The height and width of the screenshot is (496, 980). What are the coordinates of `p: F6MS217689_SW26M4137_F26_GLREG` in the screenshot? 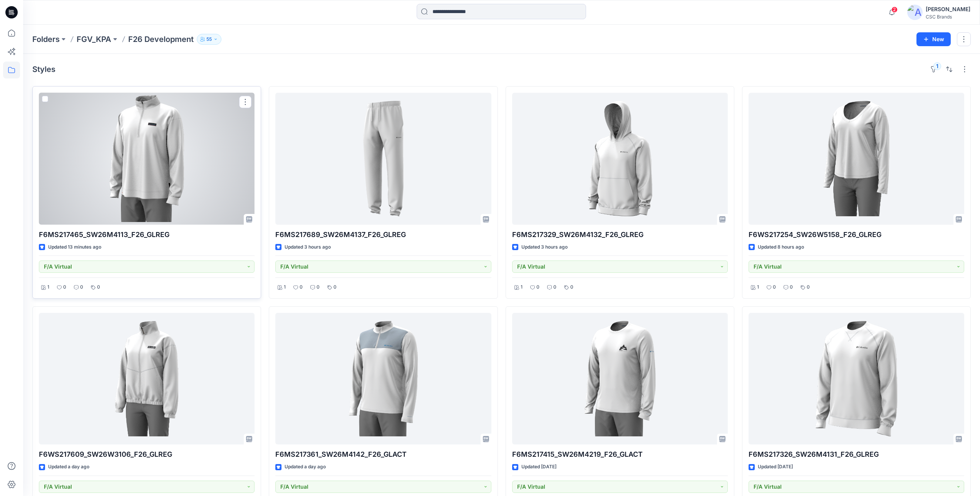 It's located at (383, 235).